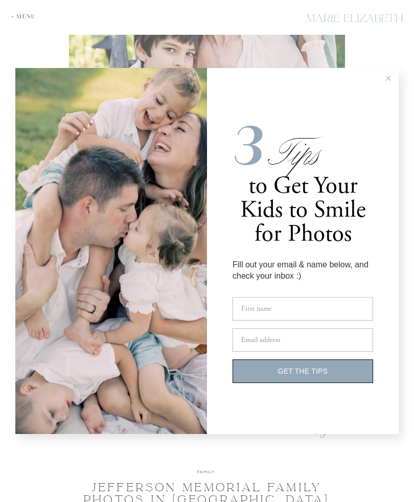 The width and height of the screenshot is (414, 502). What do you see at coordinates (278, 340) in the screenshot?
I see `span: ss` at bounding box center [278, 340].